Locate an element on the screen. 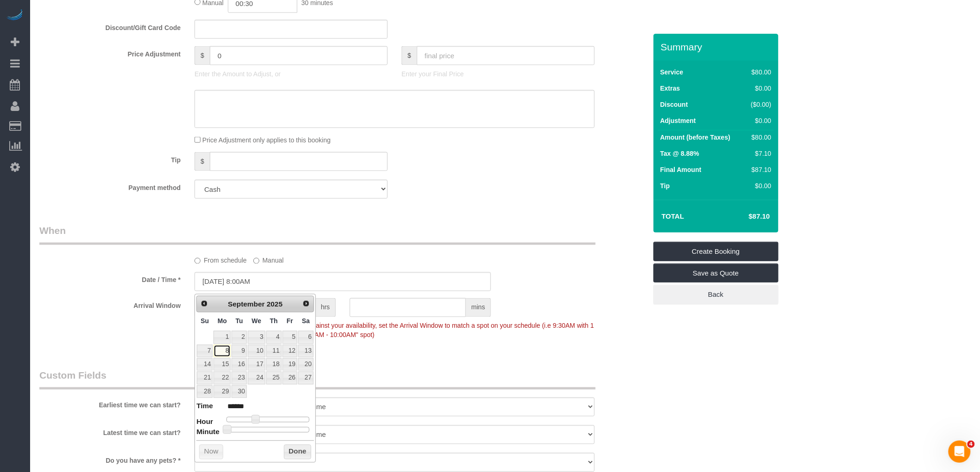  label: From schedule is located at coordinates (220, 259).